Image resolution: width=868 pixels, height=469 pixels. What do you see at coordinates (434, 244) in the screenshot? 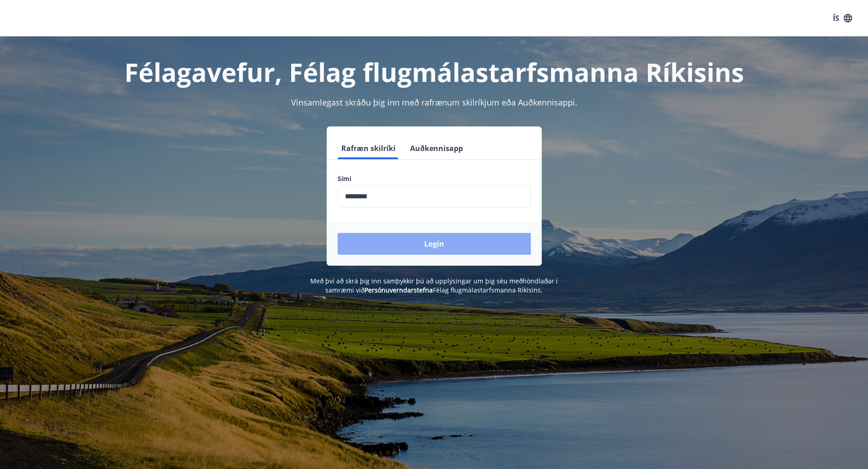
I see `button: Login` at bounding box center [434, 244].